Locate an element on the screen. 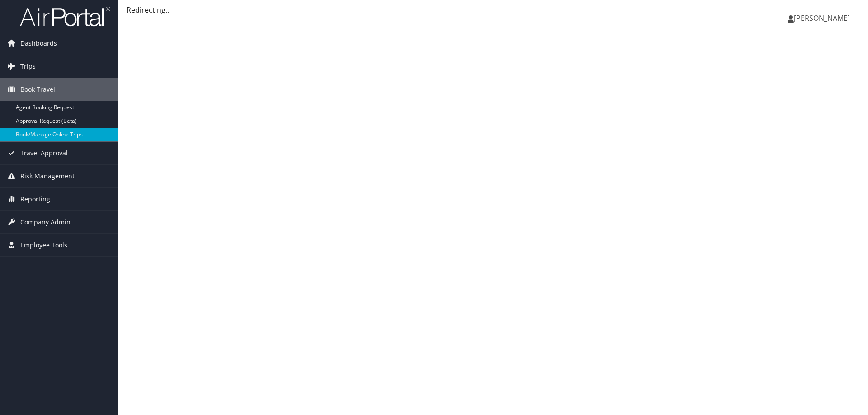 The height and width of the screenshot is (415, 868). img: airportal-logo.png is located at coordinates (65, 16).